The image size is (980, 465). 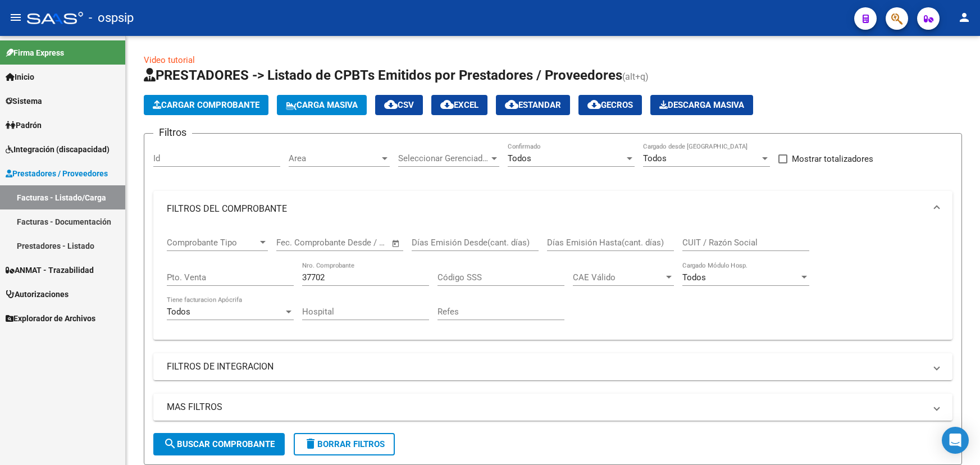 I want to click on span: Integración (discapacidad), so click(x=57, y=149).